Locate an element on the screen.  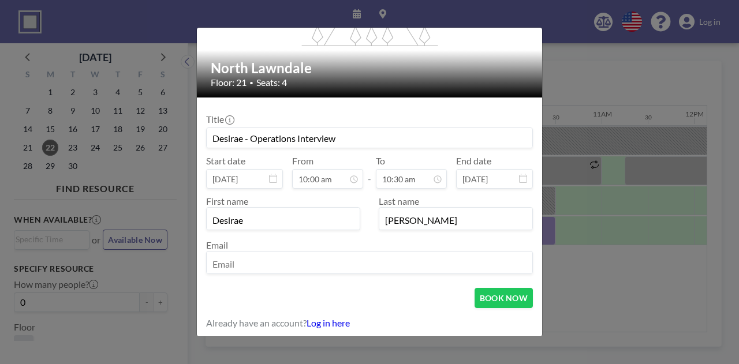
a: Log in here is located at coordinates (328, 323).